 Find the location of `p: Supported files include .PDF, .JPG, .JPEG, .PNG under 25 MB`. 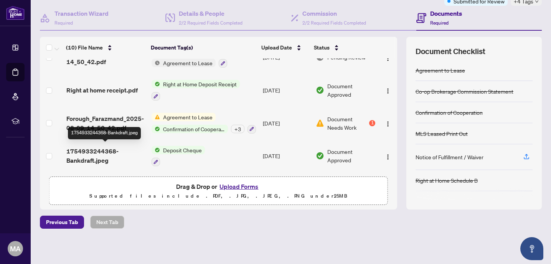

p: Supported files include .PDF, .JPG, .JPEG, .PNG under 25 MB is located at coordinates (218, 196).